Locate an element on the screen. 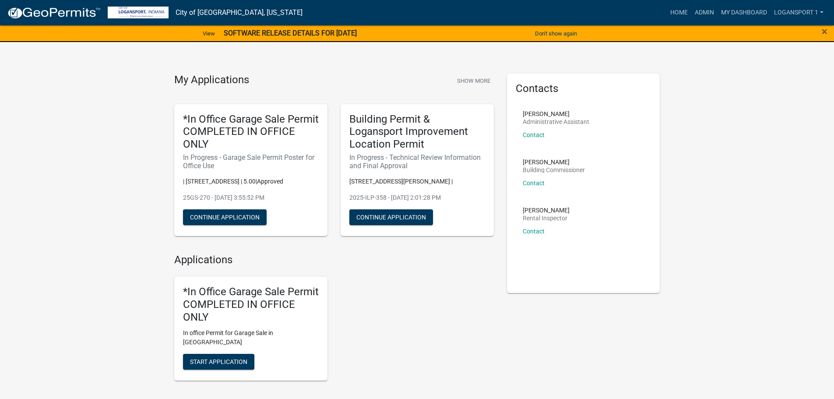 This screenshot has height=399, width=834. p: Administrative Assistant is located at coordinates (556, 122).